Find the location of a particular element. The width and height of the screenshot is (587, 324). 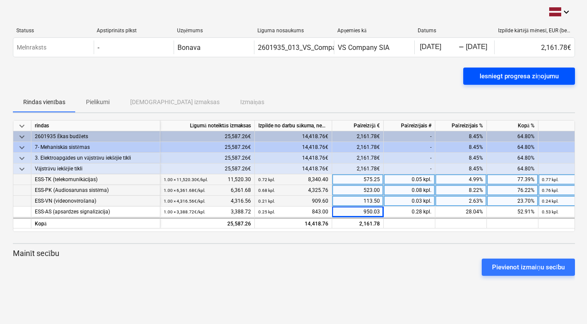

div: 4,325.76 is located at coordinates (293, 190).